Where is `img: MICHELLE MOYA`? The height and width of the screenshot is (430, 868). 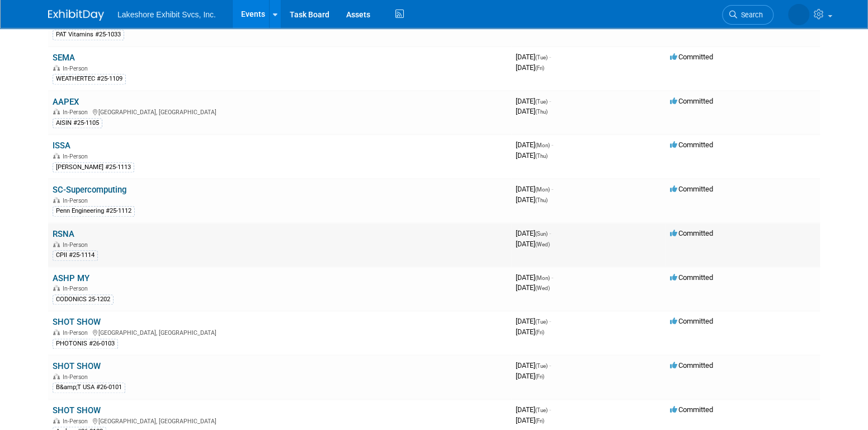
img: MICHELLE MOYA is located at coordinates (799, 14).